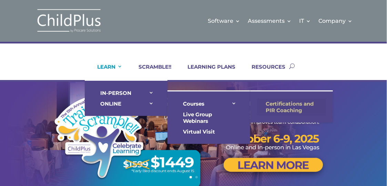 This screenshot has width=387, height=186. I want to click on a: IT, so click(305, 21).